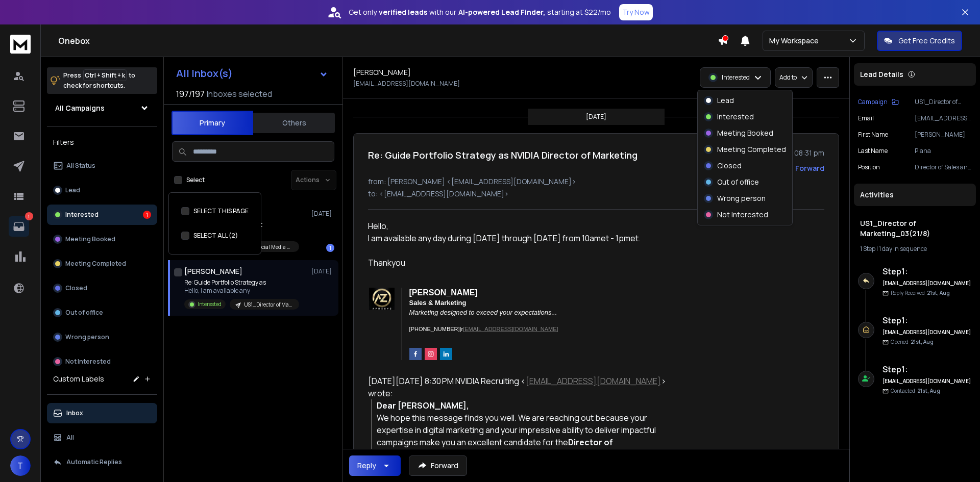  Describe the element at coordinates (926, 41) in the screenshot. I see `p: Get Free Credits` at that location.